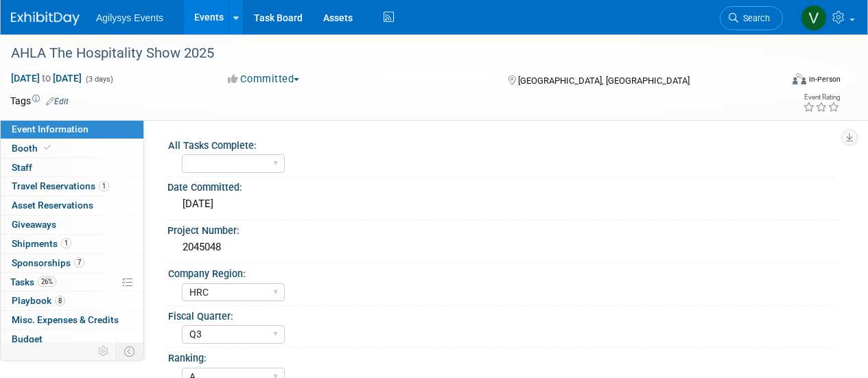 This screenshot has width=868, height=378. Describe the element at coordinates (72, 205) in the screenshot. I see `a: Asset Reservations` at that location.